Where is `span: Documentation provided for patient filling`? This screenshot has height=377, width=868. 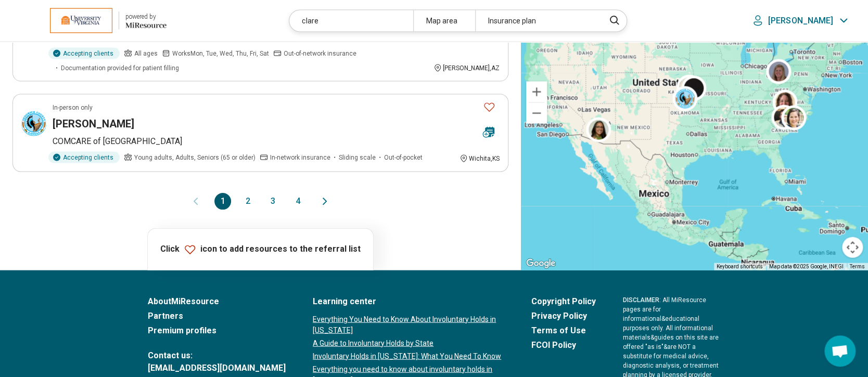
span: Documentation provided for patient filling is located at coordinates (119, 68).